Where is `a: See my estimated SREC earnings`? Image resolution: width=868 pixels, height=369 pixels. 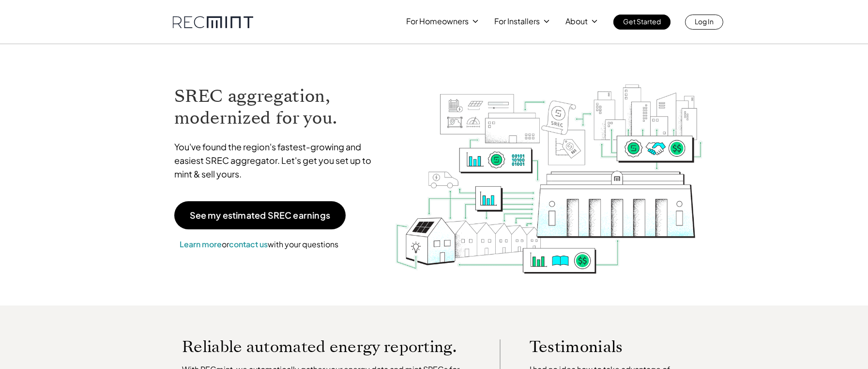
a: See my estimated SREC earnings is located at coordinates (260, 215).